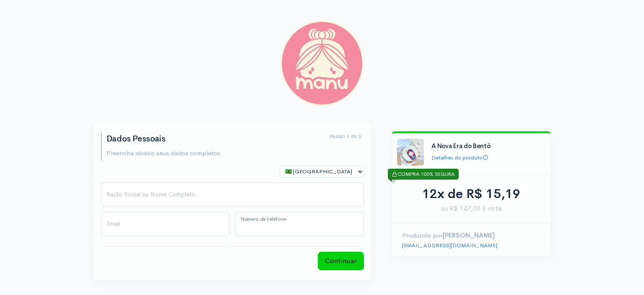  What do you see at coordinates (423, 174) in the screenshot?
I see `div: COMPRA 100% SEGURA` at bounding box center [423, 174].